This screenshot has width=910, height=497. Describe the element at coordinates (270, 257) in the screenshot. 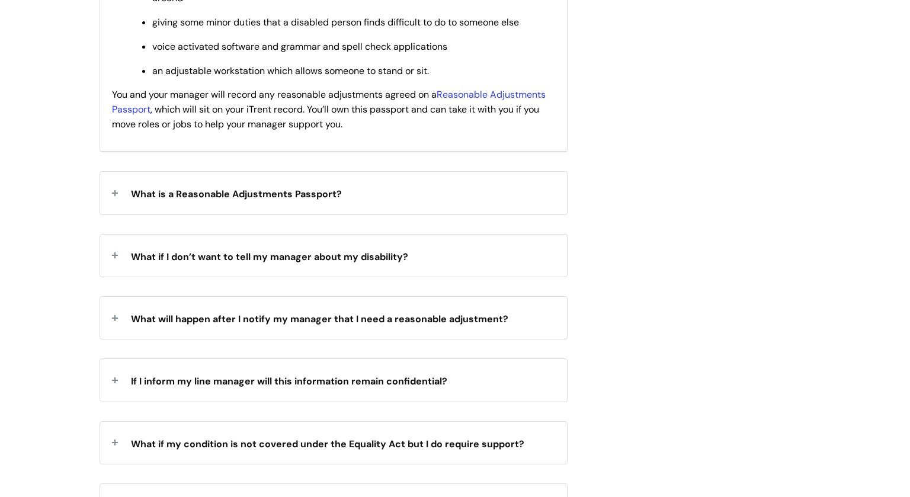

I see `span: What if I don’t want to tell my manager about my disability?` at that location.